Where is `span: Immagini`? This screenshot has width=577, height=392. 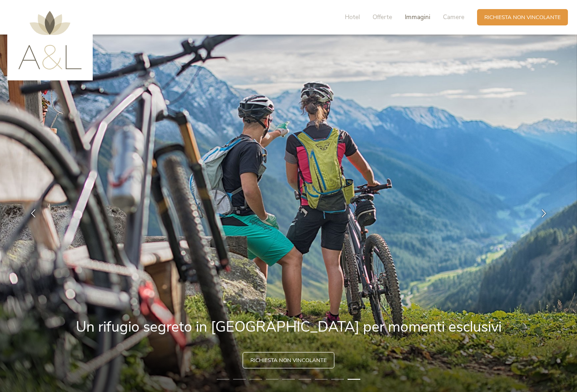 span: Immagini is located at coordinates (417, 17).